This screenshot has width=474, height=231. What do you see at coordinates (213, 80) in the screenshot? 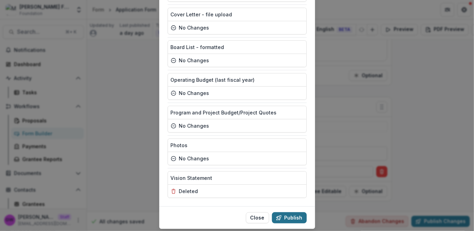
I see `p: Operating Budget (last fiscal year)` at bounding box center [213, 80].